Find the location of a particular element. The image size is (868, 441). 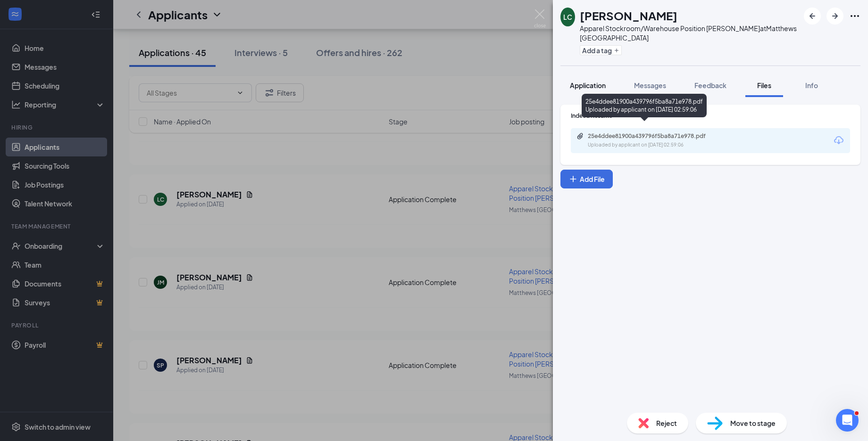

span: Feedback is located at coordinates (710, 85).